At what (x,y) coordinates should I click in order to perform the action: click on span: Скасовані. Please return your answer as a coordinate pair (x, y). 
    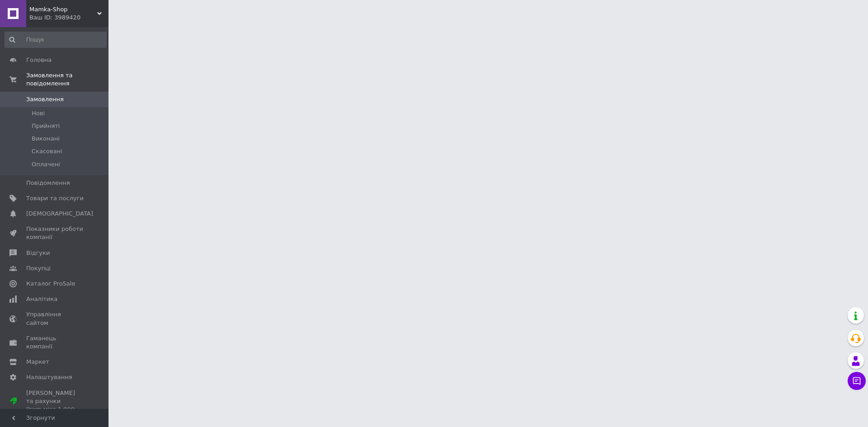
    Looking at the image, I should click on (47, 152).